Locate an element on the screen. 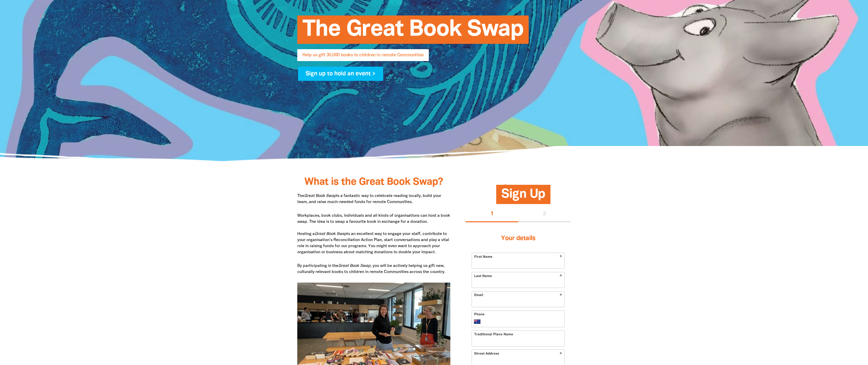  a: Sign up to hold an event > is located at coordinates (341, 74).